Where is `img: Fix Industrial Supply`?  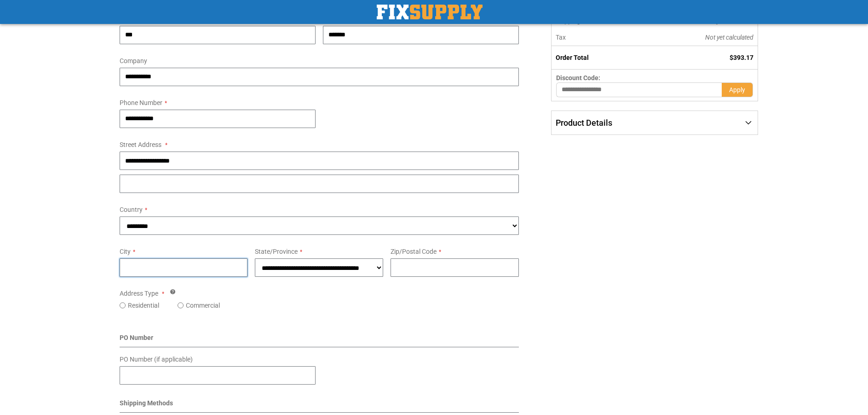 img: Fix Industrial Supply is located at coordinates (430, 12).